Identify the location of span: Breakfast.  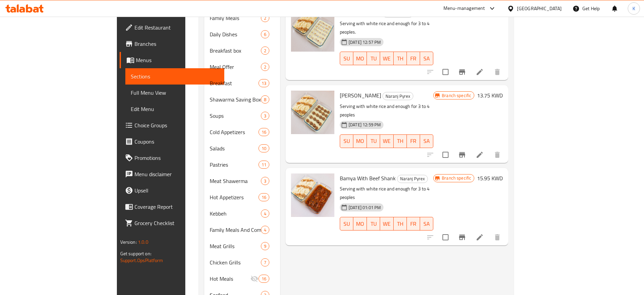
(234, 83).